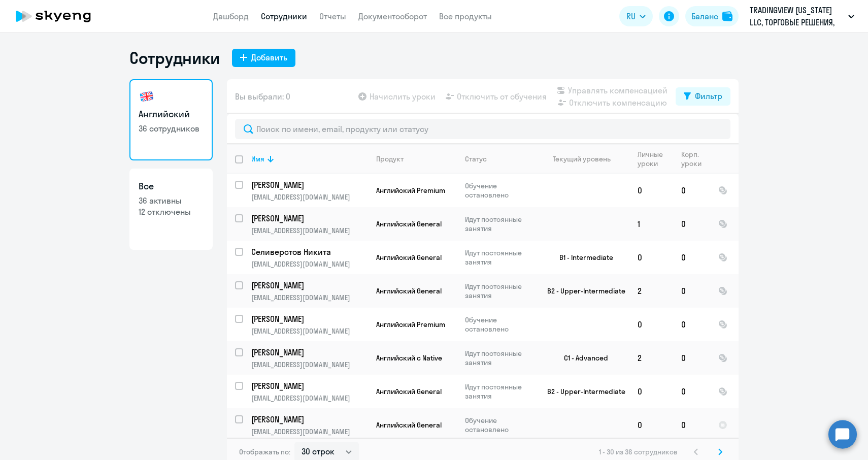  What do you see at coordinates (269, 57) in the screenshot?
I see `div: Добавить` at bounding box center [269, 57].